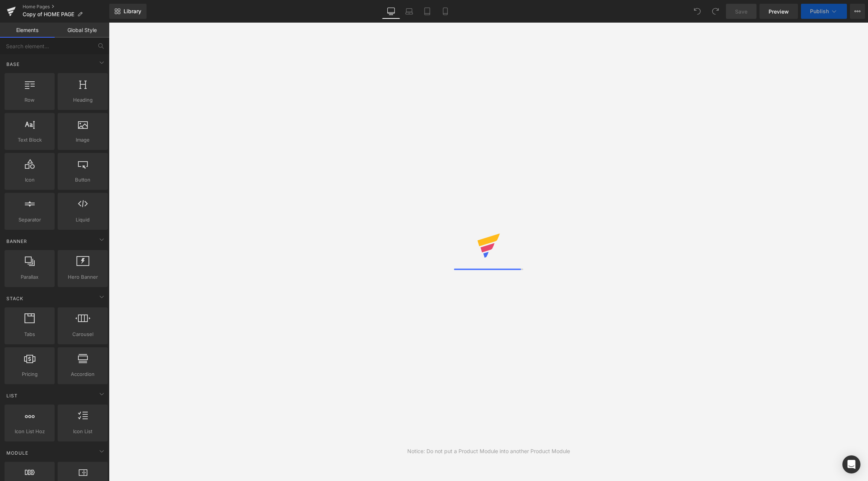 This screenshot has width=868, height=481. Describe the element at coordinates (128, 11) in the screenshot. I see `a: New Library` at that location.